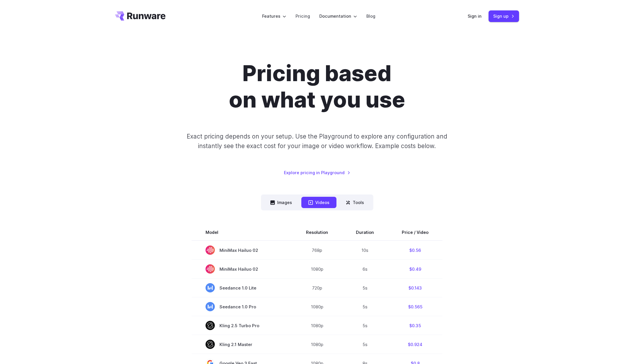  What do you see at coordinates (317, 141) in the screenshot?
I see `p: Exact pricing depends on your setup. Use the Playground to explore any configuration and instantl...` at bounding box center [317, 141].